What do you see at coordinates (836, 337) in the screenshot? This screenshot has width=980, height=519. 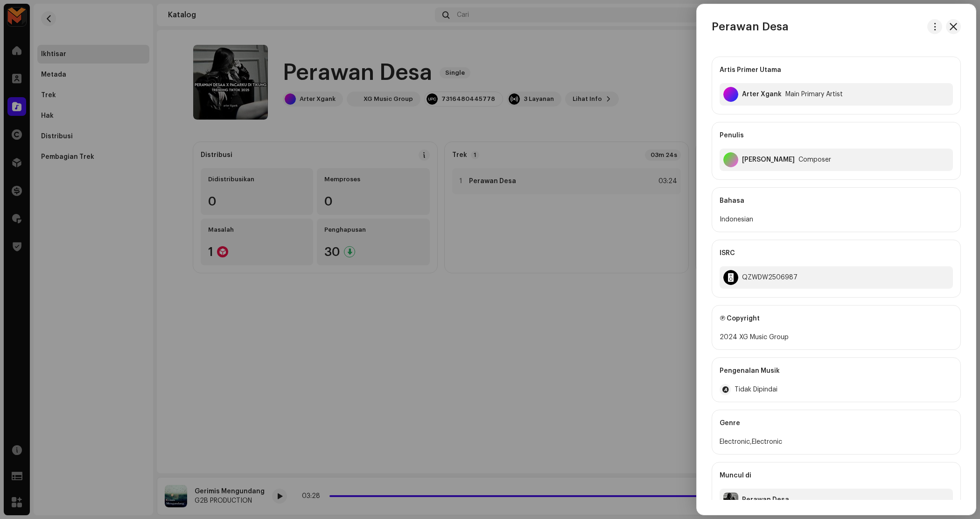 I see `div: 2024 XG Music Group` at bounding box center [836, 337].